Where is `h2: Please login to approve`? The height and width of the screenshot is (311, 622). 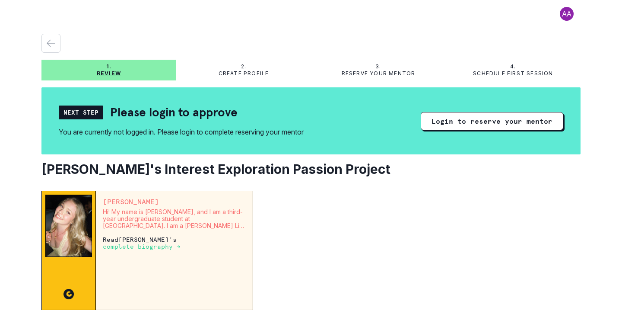
h2: Please login to approve is located at coordinates (174, 112).